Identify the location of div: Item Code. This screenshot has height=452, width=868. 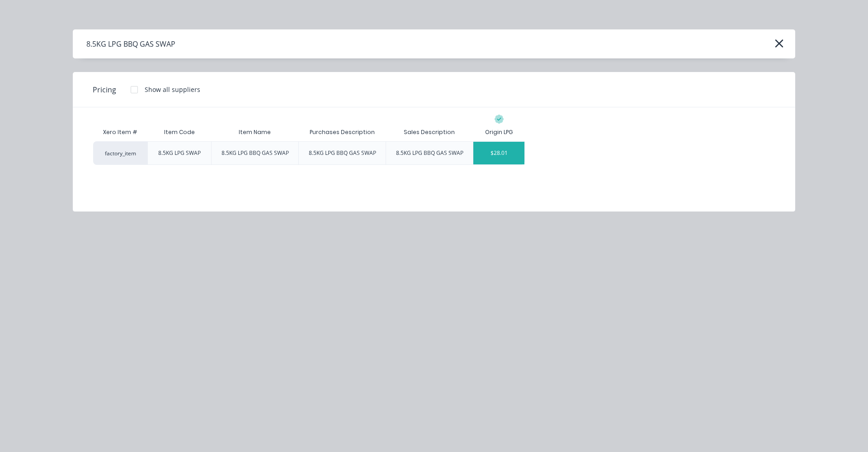
(180, 132).